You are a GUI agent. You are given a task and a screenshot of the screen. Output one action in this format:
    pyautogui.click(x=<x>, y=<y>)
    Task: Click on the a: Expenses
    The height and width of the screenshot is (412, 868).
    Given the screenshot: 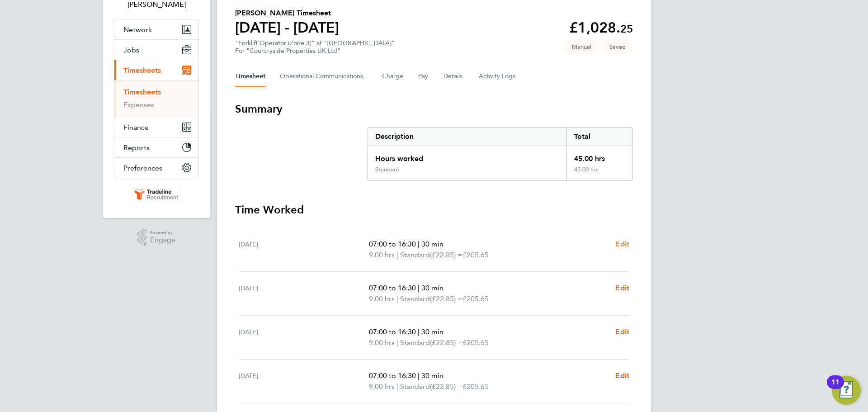 What is the action you would take?
    pyautogui.click(x=139, y=104)
    